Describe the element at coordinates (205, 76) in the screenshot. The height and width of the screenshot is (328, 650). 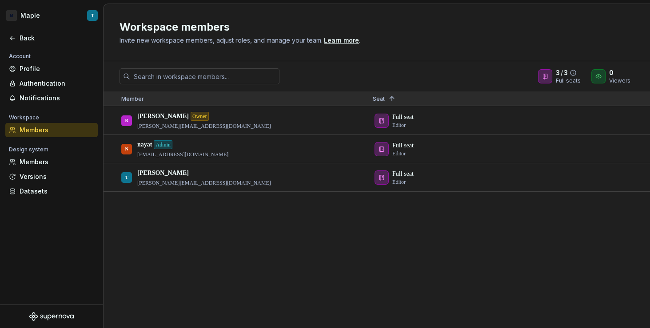
I see `input: Search in workspace members...` at that location.